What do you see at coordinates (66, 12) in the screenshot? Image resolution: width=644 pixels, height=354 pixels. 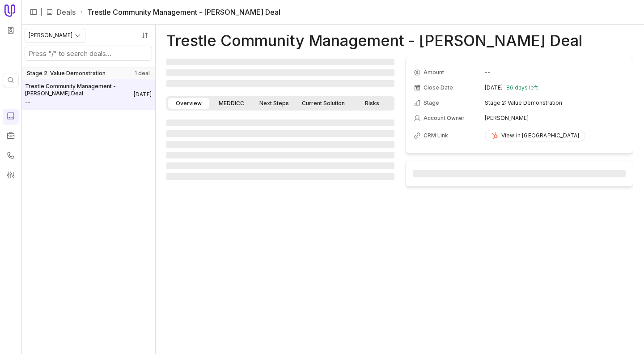 I see `a: Deals` at bounding box center [66, 12].